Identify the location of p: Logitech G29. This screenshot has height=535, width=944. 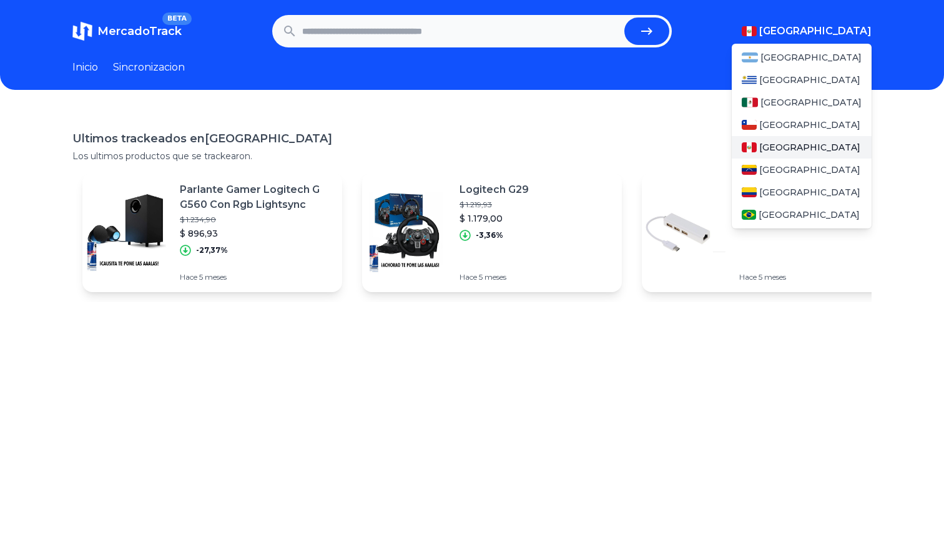
(494, 190).